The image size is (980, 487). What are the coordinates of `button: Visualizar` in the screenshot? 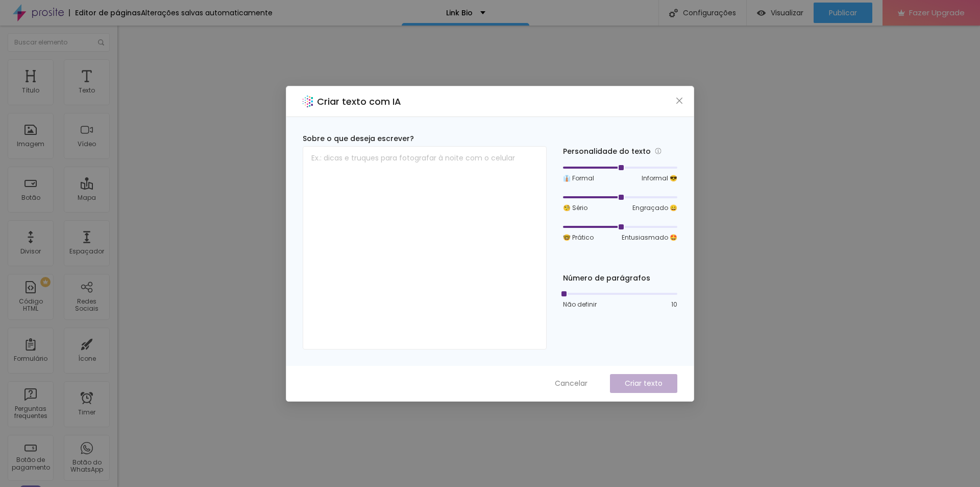 It's located at (780, 13).